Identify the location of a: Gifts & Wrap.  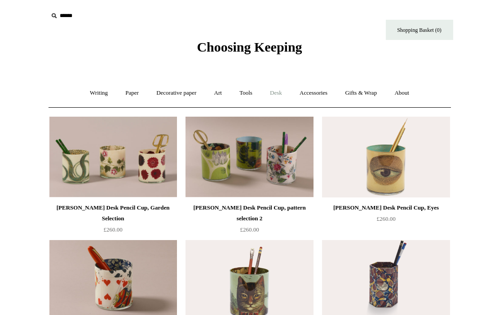
(361, 93).